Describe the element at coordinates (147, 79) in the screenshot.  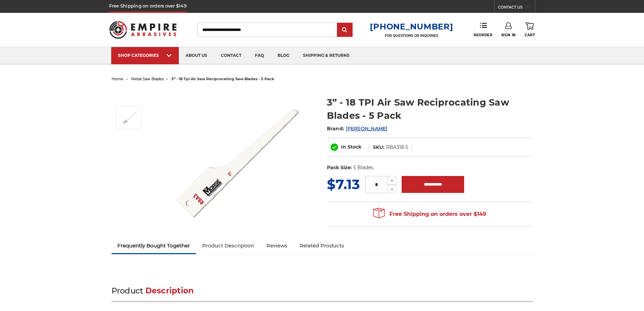
I see `a: metal saw blades` at that location.